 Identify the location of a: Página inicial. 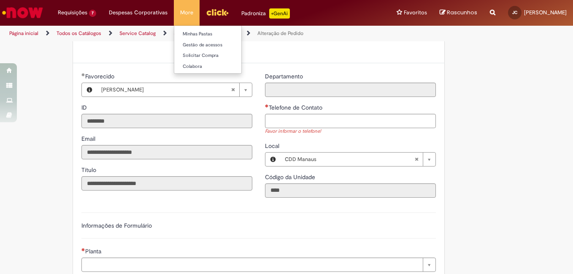
(24, 33).